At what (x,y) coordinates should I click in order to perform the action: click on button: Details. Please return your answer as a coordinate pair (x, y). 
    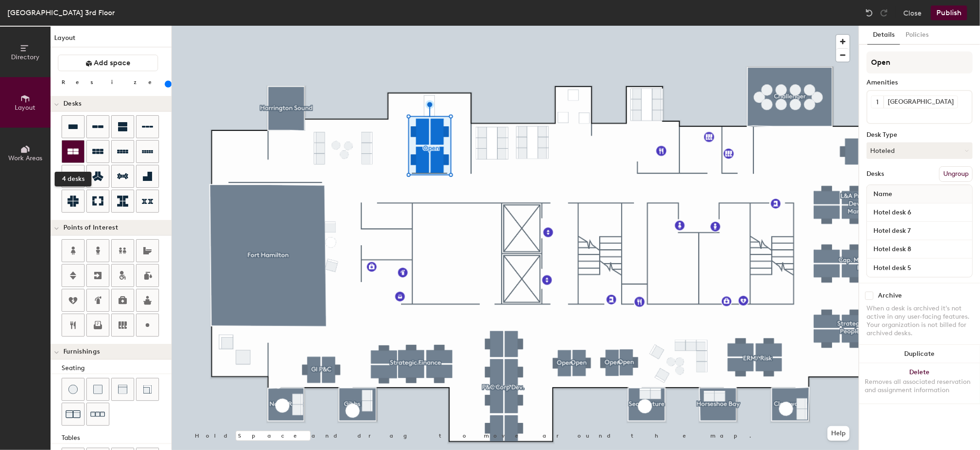
    Looking at the image, I should click on (884, 35).